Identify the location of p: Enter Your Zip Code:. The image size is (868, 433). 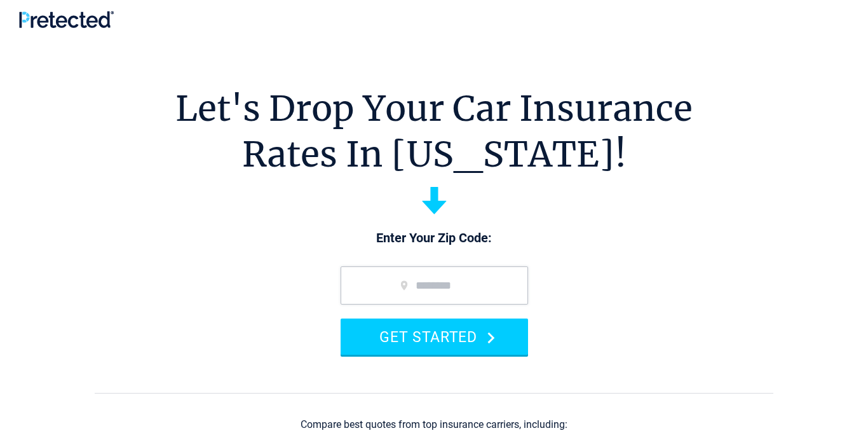
(434, 238).